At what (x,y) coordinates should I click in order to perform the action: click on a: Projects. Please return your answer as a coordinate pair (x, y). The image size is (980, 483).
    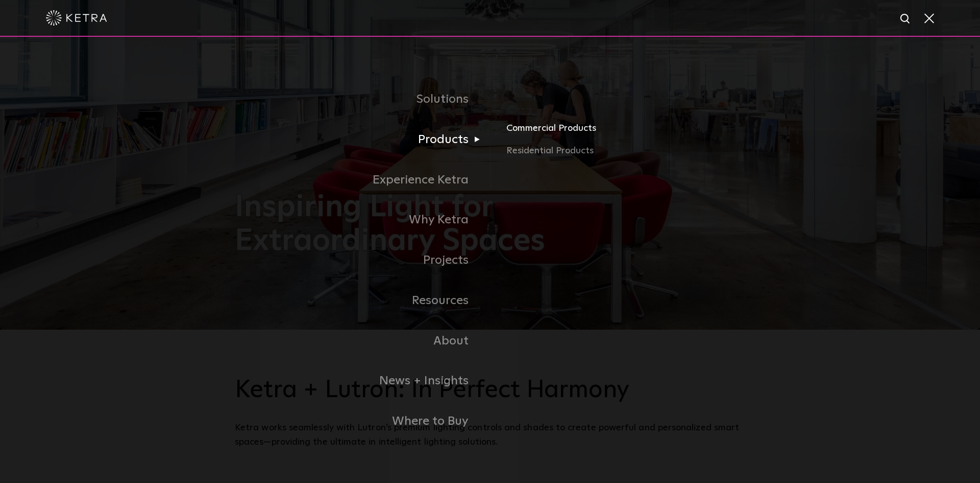
    Looking at the image, I should click on (363, 260).